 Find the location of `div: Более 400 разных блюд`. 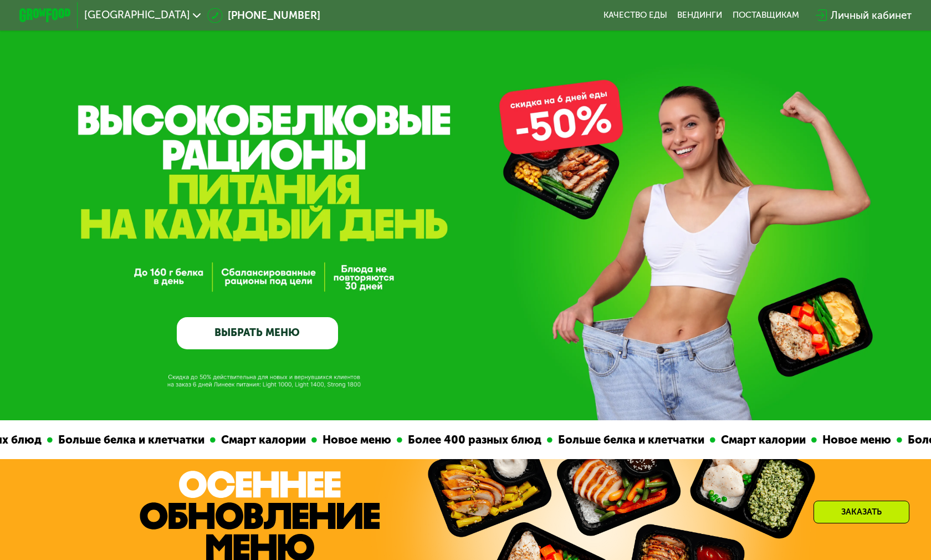

div: Более 400 разных блюд is located at coordinates (471, 440).